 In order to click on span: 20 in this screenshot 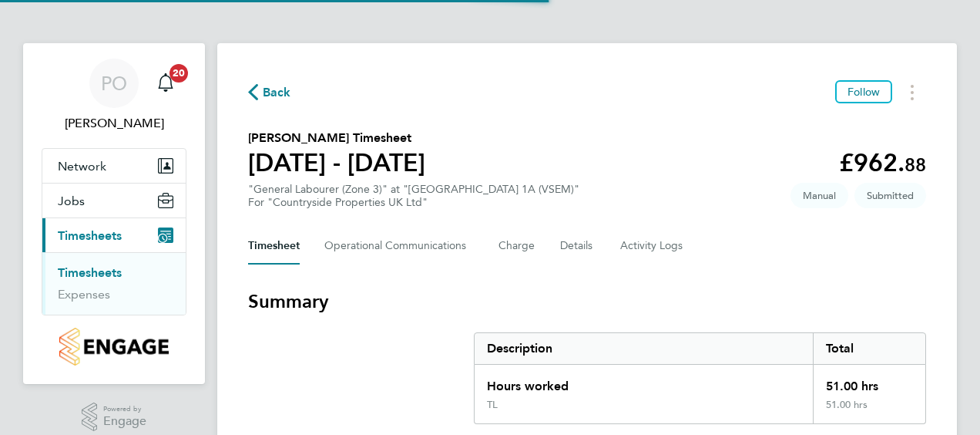, I will do `click(179, 74)`.